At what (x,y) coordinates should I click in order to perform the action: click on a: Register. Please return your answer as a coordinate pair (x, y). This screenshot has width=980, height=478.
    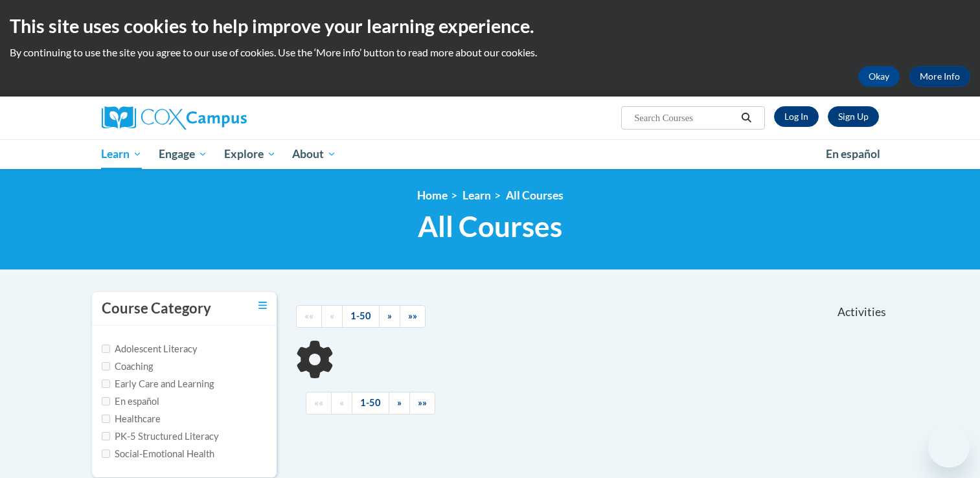
    Looking at the image, I should click on (854, 117).